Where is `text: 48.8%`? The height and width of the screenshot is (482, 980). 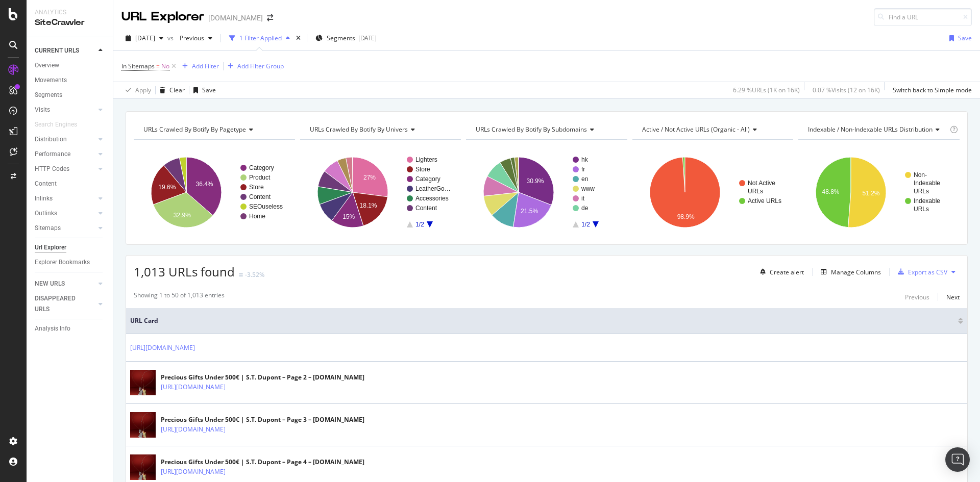
text: 48.8% is located at coordinates (831, 192).